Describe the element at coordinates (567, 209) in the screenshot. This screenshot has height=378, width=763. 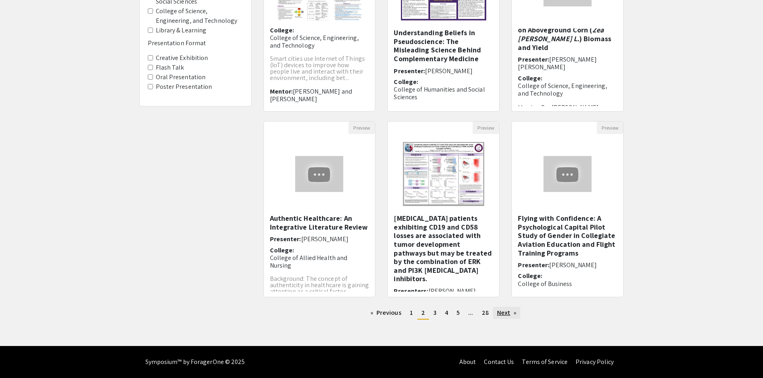
I see `div: Open Presentation <p>Flying with Confidence: A Psychological Capital Pilot Study of Gender in Col...` at that location.